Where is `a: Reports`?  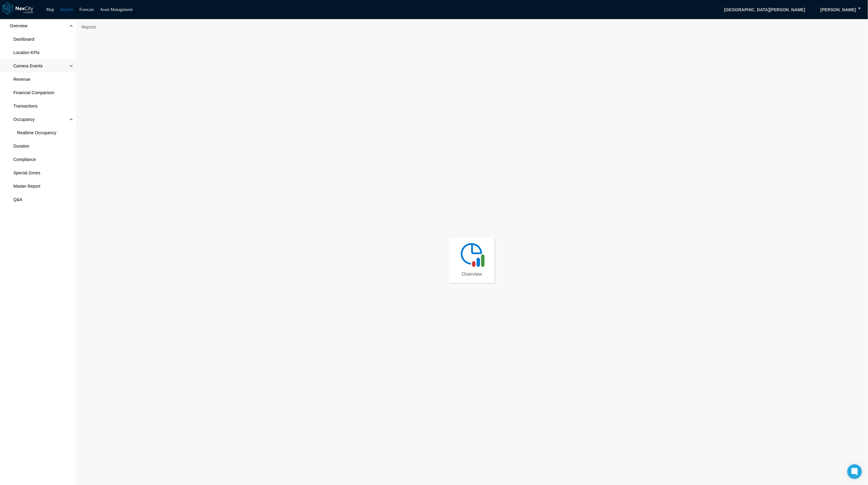 a: Reports is located at coordinates (67, 9).